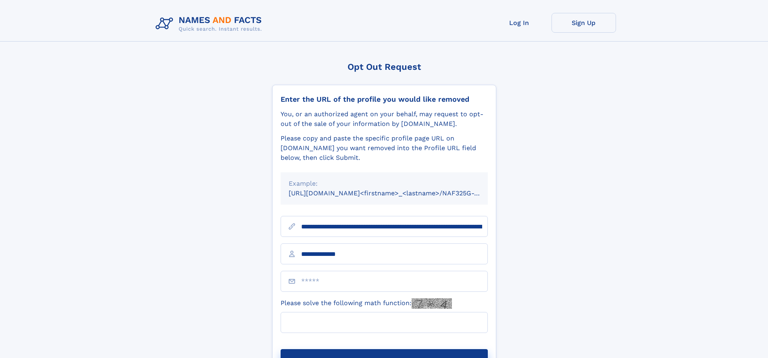  Describe the element at coordinates (384, 119) in the screenshot. I see `div: You, or an authorized agent on your behalf, may request to opt-out of the sale of your informatio...` at that location.